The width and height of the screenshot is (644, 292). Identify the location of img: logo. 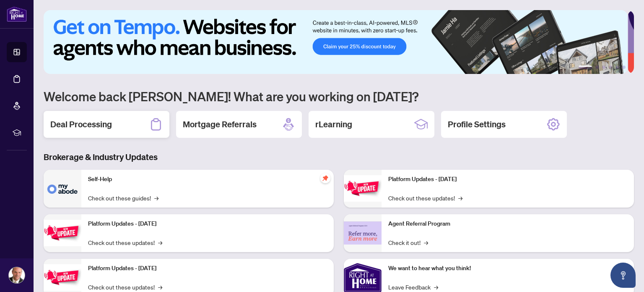
(17, 14).